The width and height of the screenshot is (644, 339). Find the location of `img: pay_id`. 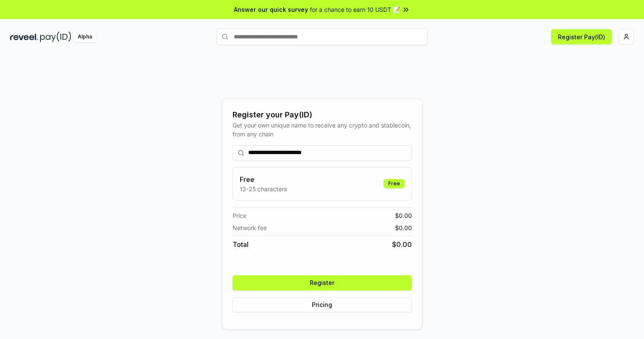

img: pay_id is located at coordinates (55, 36).